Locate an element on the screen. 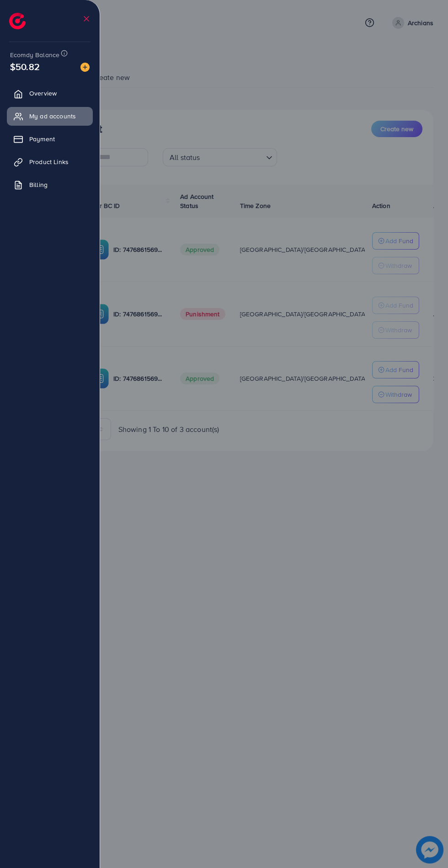 The image size is (448, 868). span: Ecomdy Balance is located at coordinates (35, 55).